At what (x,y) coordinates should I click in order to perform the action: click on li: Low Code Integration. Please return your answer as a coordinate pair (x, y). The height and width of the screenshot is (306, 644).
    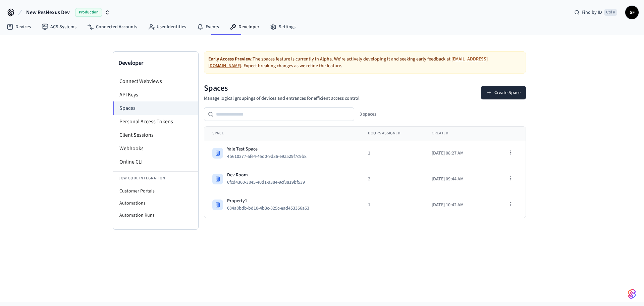
    Looking at the image, I should click on (156, 178).